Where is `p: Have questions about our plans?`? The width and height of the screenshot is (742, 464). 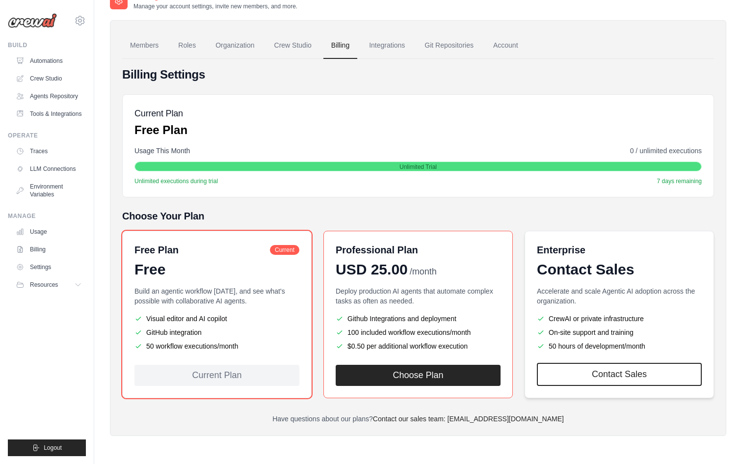 p: Have questions about our plans? is located at coordinates (418, 419).